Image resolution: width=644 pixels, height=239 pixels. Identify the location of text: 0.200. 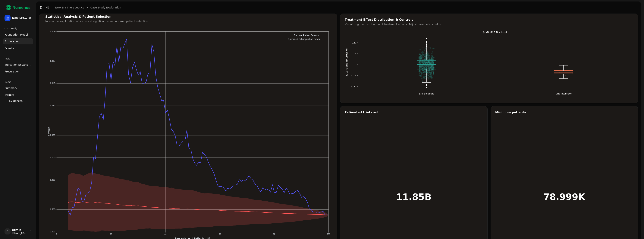
(53, 180).